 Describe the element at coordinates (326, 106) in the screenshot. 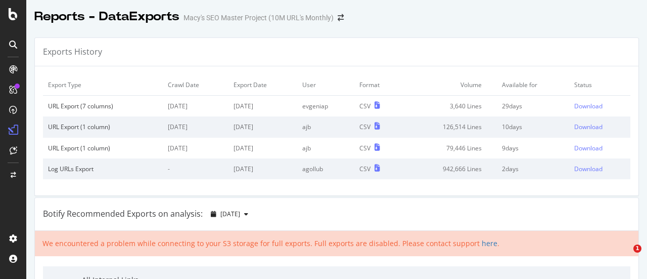

I see `td: evgeniap` at that location.